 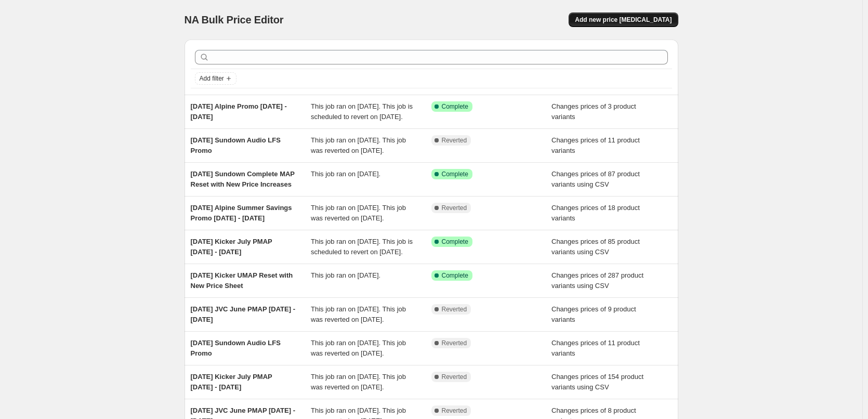 What do you see at coordinates (211, 79) in the screenshot?
I see `span: Add filter` at bounding box center [211, 79].